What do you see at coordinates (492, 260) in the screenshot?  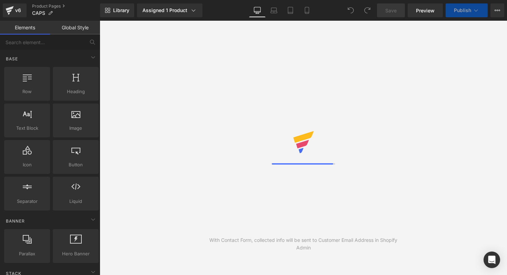 I see `div: Open Intercom Messenger` at bounding box center [492, 260].